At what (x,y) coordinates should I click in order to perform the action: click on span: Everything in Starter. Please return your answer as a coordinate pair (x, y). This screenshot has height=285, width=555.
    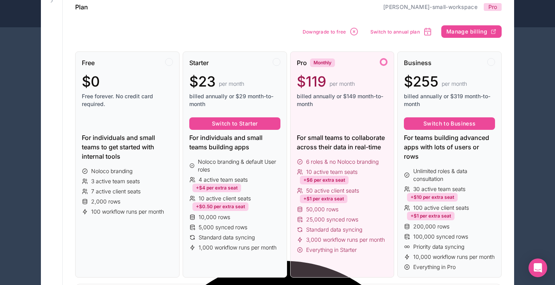
    Looking at the image, I should click on (331, 250).